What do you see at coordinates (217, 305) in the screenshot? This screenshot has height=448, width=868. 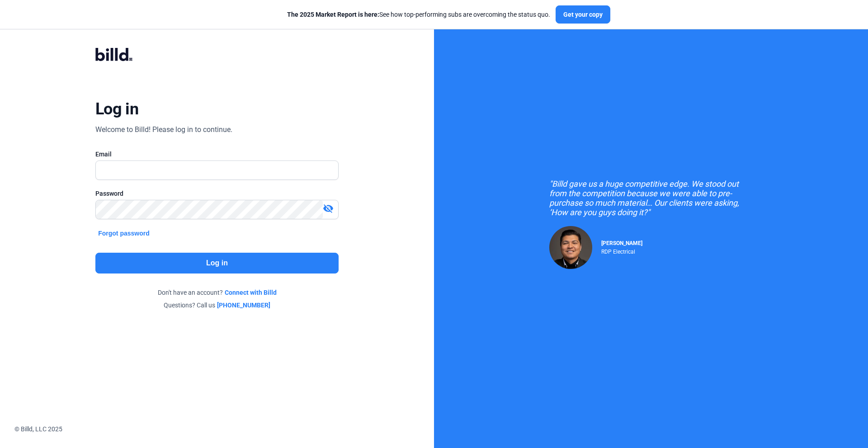 I see `div: Questions? Call us` at bounding box center [217, 305].